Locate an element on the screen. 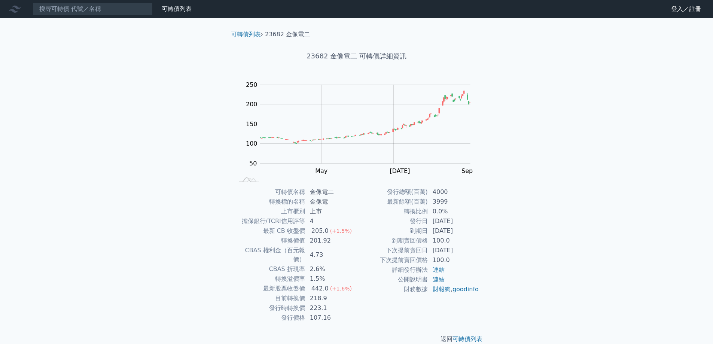  td: 發行日 is located at coordinates (392, 221).